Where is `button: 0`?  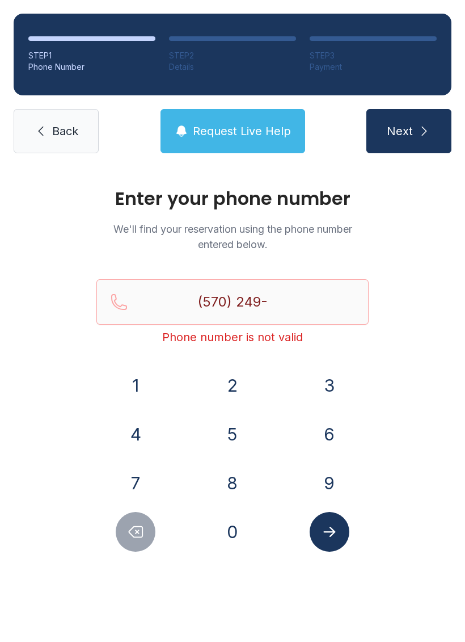 button: 0 is located at coordinates (233, 532).